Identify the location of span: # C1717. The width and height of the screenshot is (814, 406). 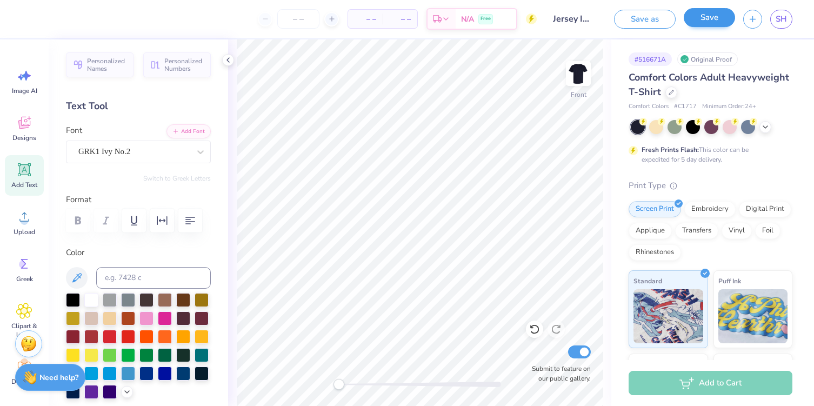
(685, 106).